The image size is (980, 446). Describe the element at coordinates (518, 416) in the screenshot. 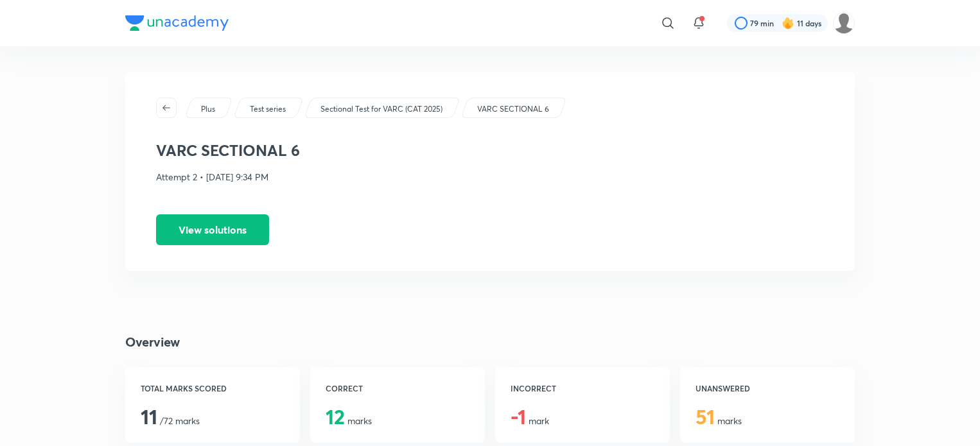

I see `span: -1` at that location.